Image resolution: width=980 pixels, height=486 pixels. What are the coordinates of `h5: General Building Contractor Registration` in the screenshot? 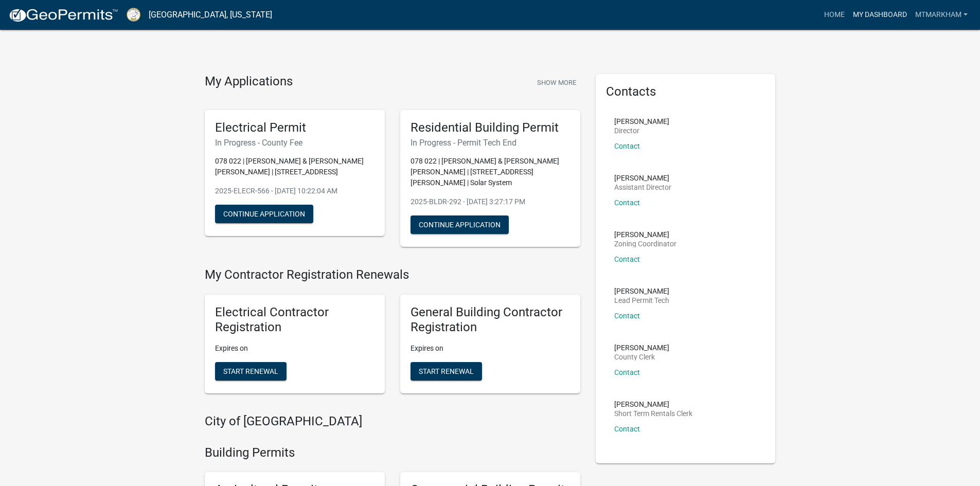 It's located at (490, 320).